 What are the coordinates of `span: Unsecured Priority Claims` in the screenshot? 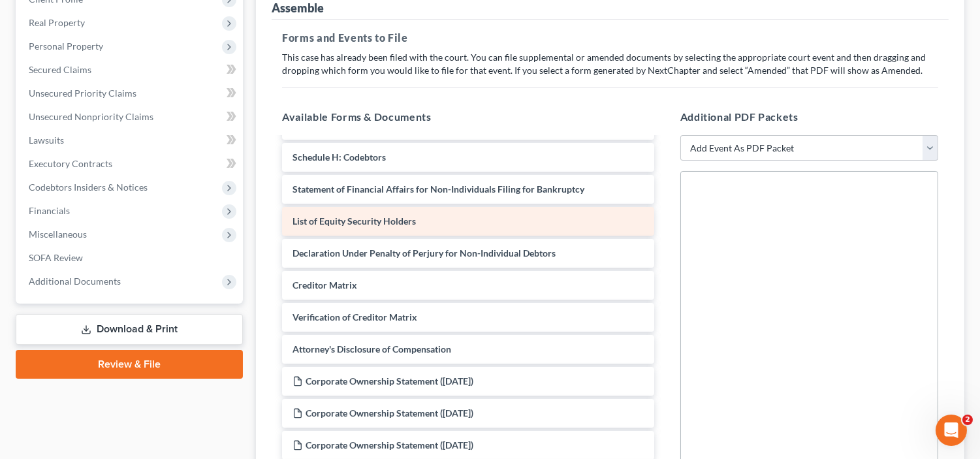 It's located at (82, 93).